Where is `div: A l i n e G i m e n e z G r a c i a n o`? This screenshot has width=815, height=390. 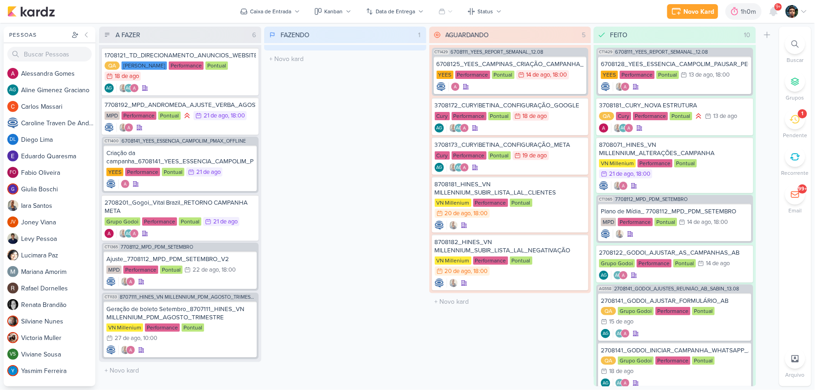
div: A l i n e G i m e n e z G r a c i a n o is located at coordinates (58, 90).